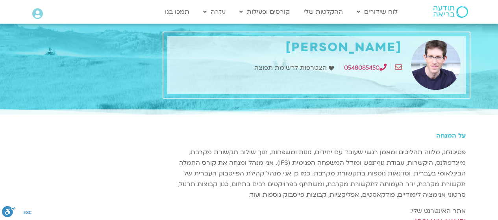 This screenshot has width=498, height=220. What do you see at coordinates (365, 68) in the screenshot?
I see `a: 0548085450` at bounding box center [365, 68].